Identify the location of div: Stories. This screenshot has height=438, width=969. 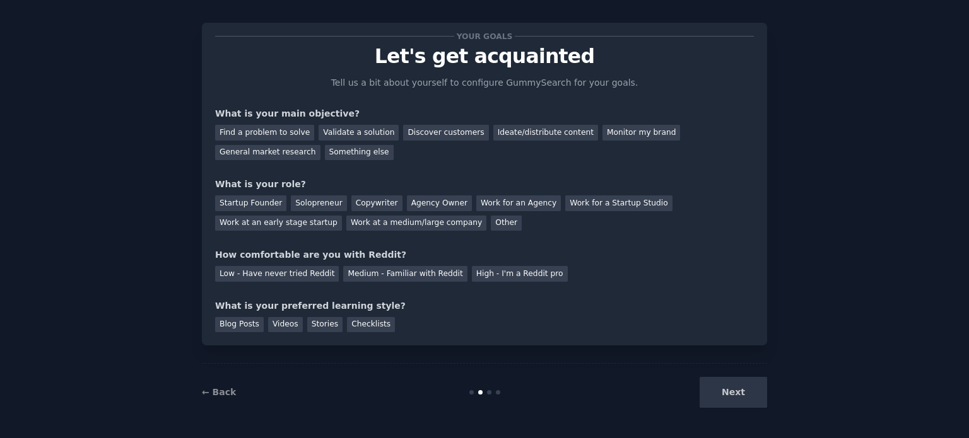
(325, 325).